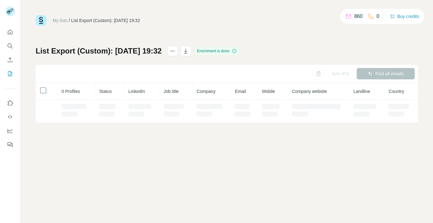 The height and width of the screenshot is (223, 433). Describe the element at coordinates (105, 92) in the screenshot. I see `span: Status` at that location.